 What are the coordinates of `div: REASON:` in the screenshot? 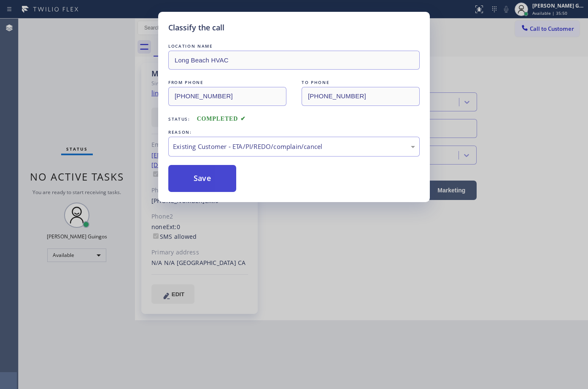 It's located at (294, 132).